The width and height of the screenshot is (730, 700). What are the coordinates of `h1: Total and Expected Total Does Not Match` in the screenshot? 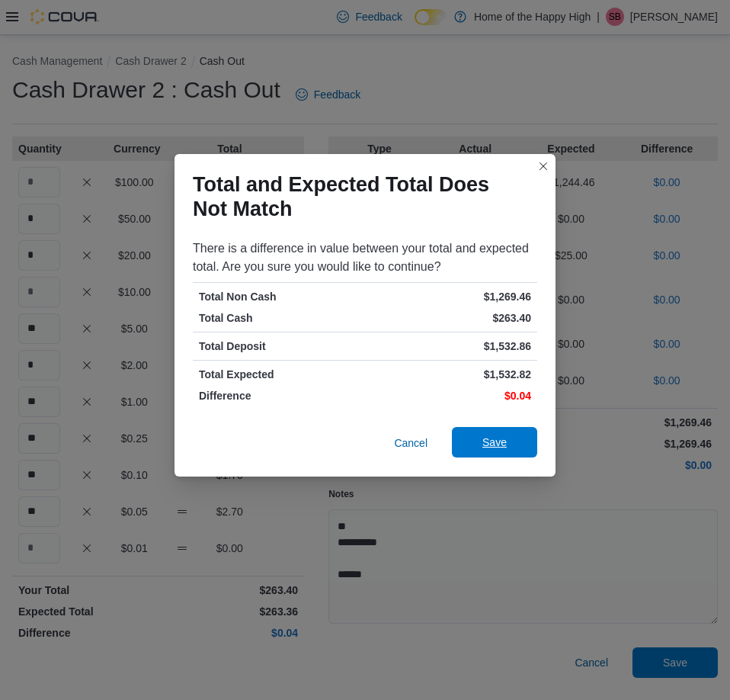 It's located at (359, 197).